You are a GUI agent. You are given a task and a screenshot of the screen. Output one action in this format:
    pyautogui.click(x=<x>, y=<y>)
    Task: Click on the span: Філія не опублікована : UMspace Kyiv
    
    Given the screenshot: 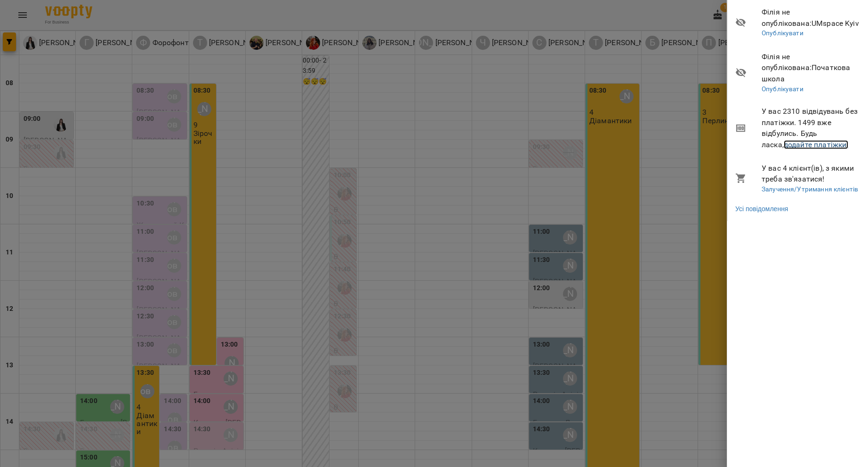 What is the action you would take?
    pyautogui.click(x=811, y=17)
    